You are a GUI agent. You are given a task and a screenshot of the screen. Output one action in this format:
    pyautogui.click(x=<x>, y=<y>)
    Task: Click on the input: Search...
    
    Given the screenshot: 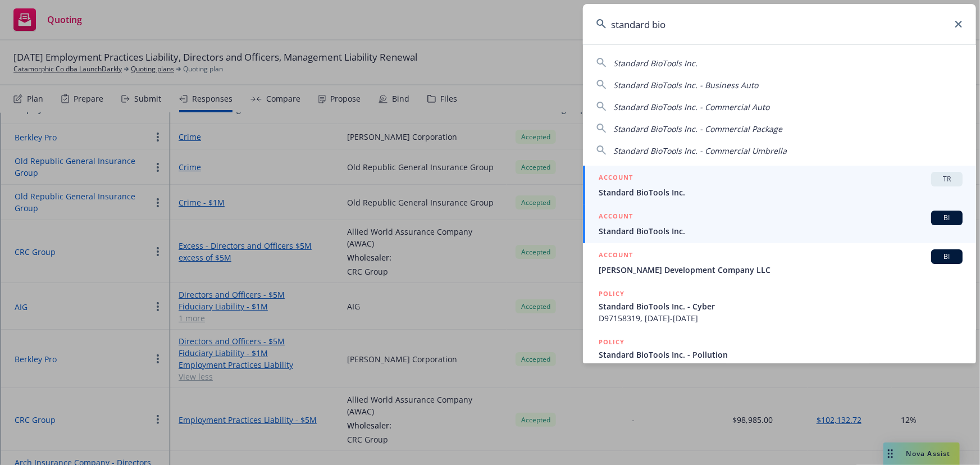 What is the action you would take?
    pyautogui.click(x=780, y=24)
    